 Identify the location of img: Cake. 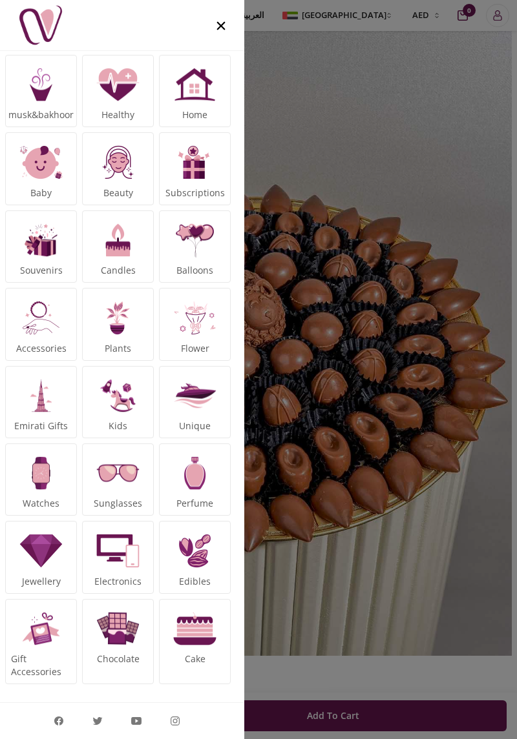
(194, 629).